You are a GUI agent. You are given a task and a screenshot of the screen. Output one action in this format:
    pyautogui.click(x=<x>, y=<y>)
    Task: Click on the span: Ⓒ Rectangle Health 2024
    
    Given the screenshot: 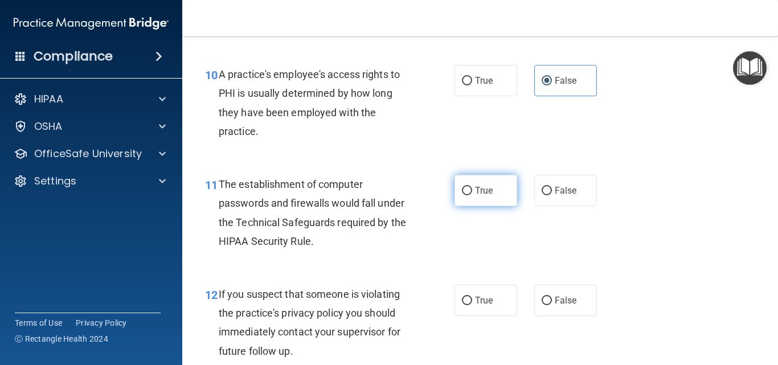 What is the action you would take?
    pyautogui.click(x=62, y=339)
    